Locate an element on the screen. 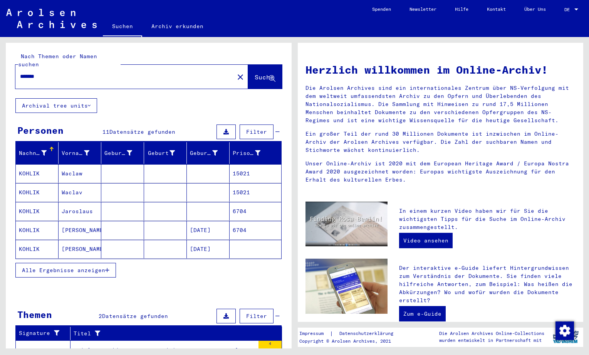 This screenshot has height=355, width=589. p: Unser Online-Archiv ist 2020 mit dem European Heritage Award / Europa Nostra Award 2020 ausgezeic... is located at coordinates (441, 171).